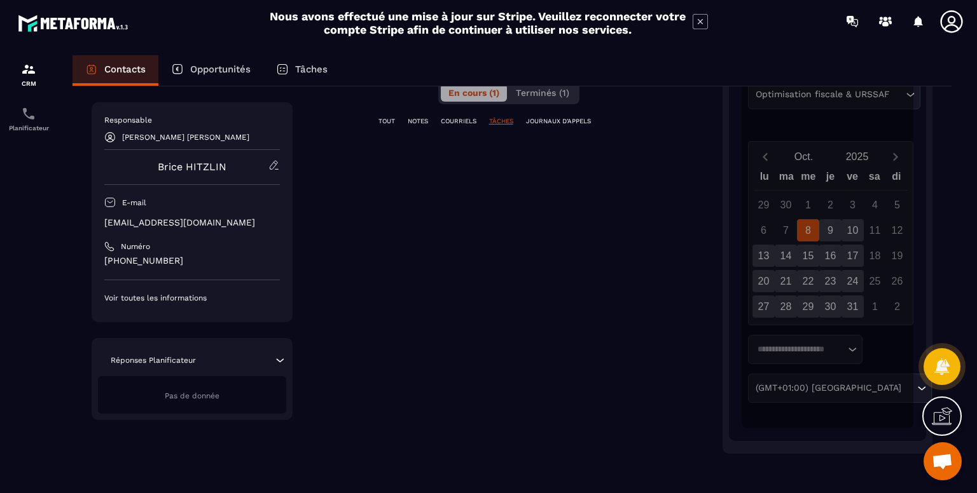 Image resolution: width=977 pixels, height=493 pixels. What do you see at coordinates (474, 93) in the screenshot?
I see `button: En cours (1)` at bounding box center [474, 93].